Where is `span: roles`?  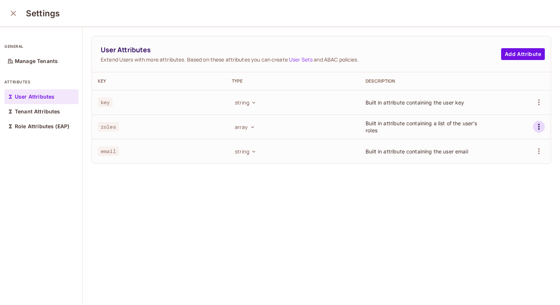 span: roles is located at coordinates (108, 127).